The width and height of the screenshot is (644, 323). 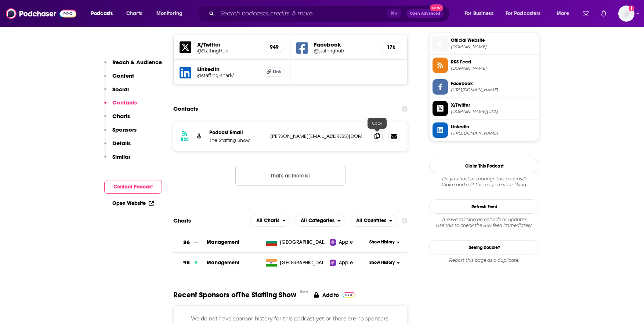 I want to click on a: Link, so click(x=274, y=72).